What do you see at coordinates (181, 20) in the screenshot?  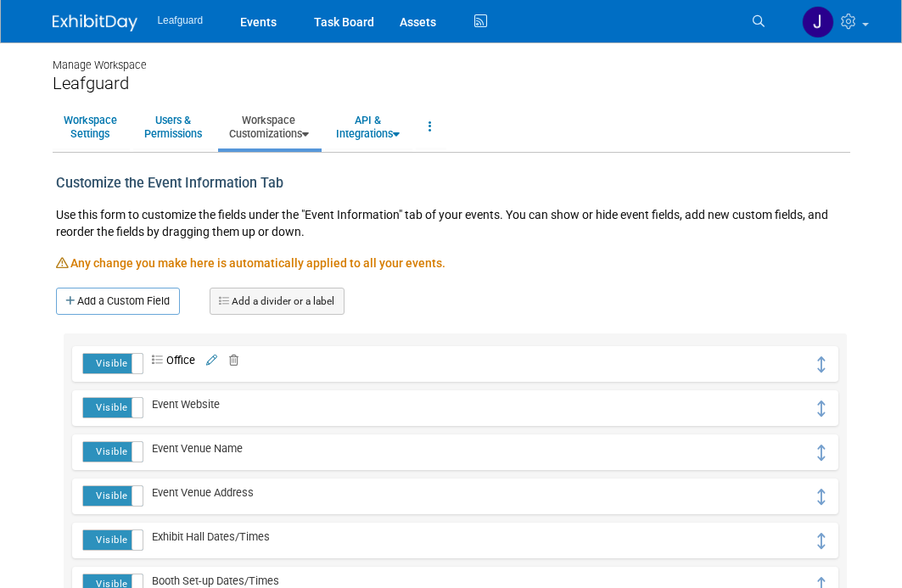 I see `span: Leafguard` at bounding box center [181, 20].